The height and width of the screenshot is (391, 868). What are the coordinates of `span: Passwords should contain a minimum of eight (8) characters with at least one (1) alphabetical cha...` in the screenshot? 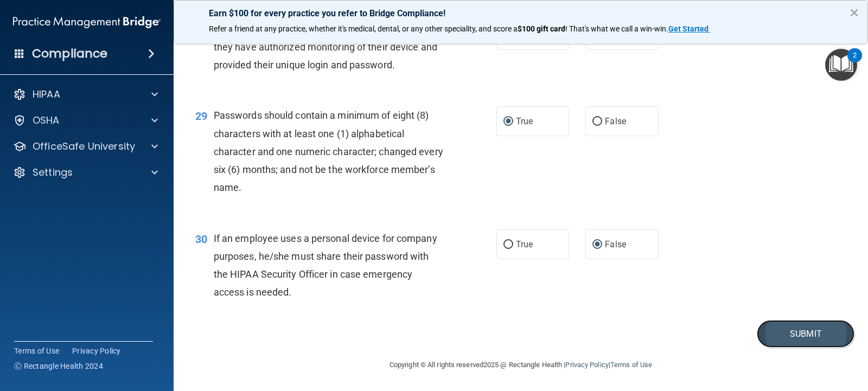 It's located at (328, 151).